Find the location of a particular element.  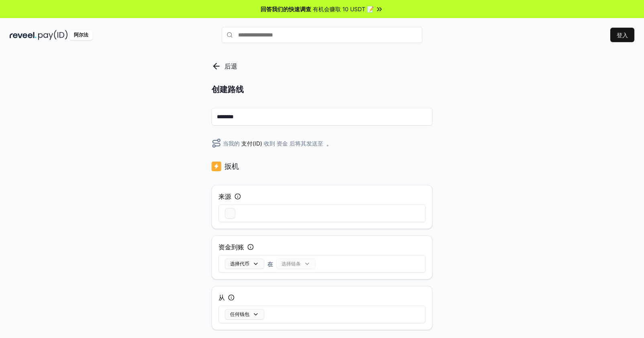

font: 后退 is located at coordinates (231, 66).